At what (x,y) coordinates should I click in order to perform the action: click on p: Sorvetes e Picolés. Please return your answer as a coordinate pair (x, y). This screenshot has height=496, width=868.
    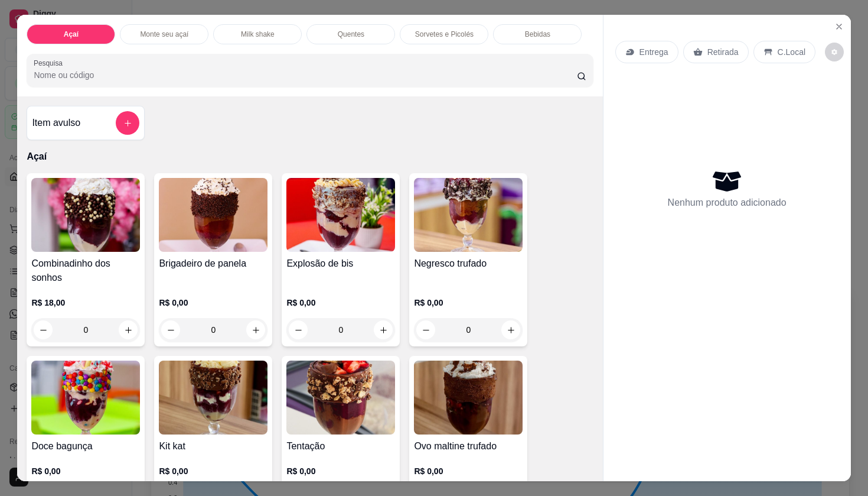
    Looking at the image, I should click on (444, 34).